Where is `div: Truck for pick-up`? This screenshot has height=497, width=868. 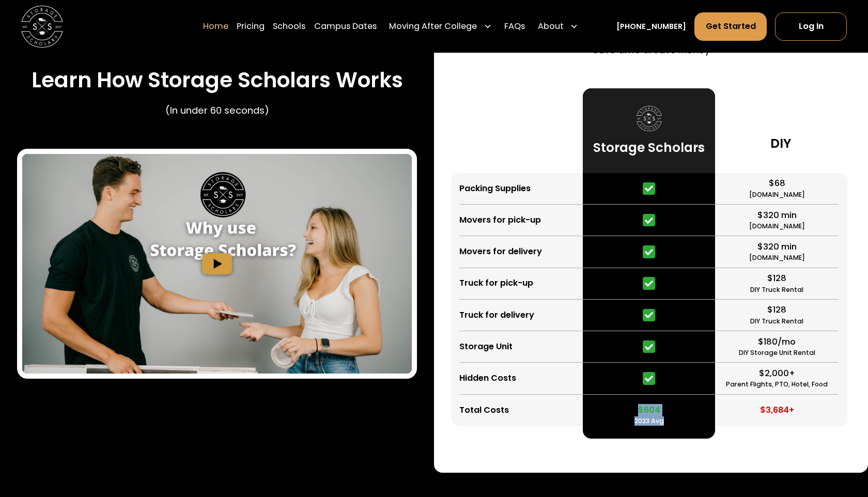
div: Truck for pick-up is located at coordinates (496, 283).